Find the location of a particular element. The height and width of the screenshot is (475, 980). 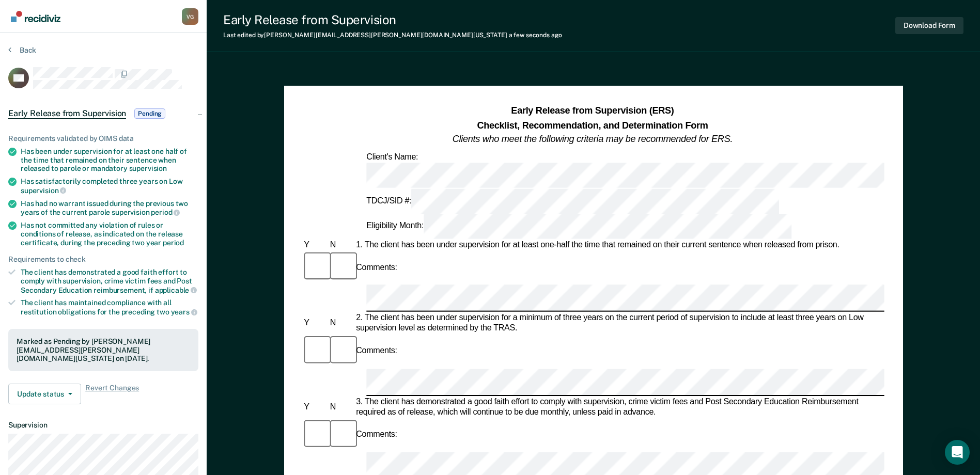

div: The client has demonstrated a good faith effort to comply with supervision, crime victim fees and... is located at coordinates (110, 281).